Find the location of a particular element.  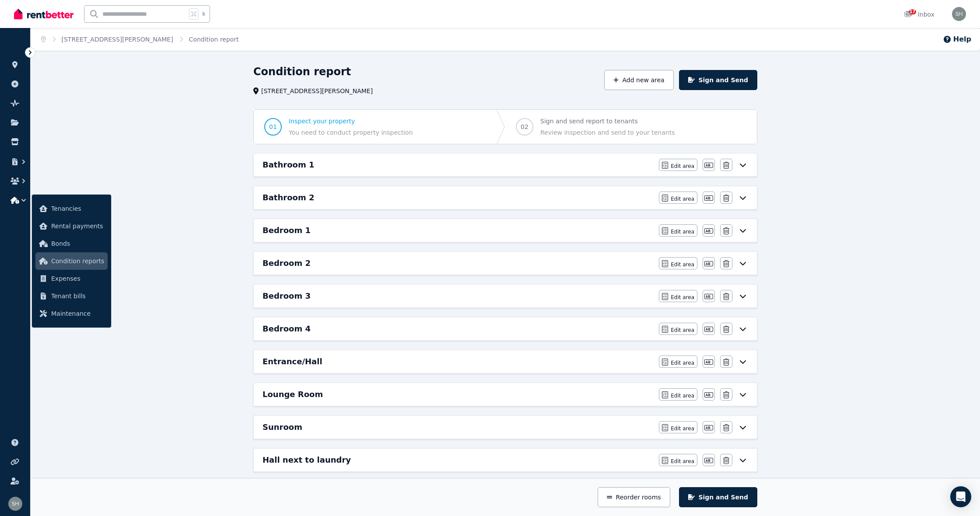

h1: Condition report is located at coordinates (302, 72).